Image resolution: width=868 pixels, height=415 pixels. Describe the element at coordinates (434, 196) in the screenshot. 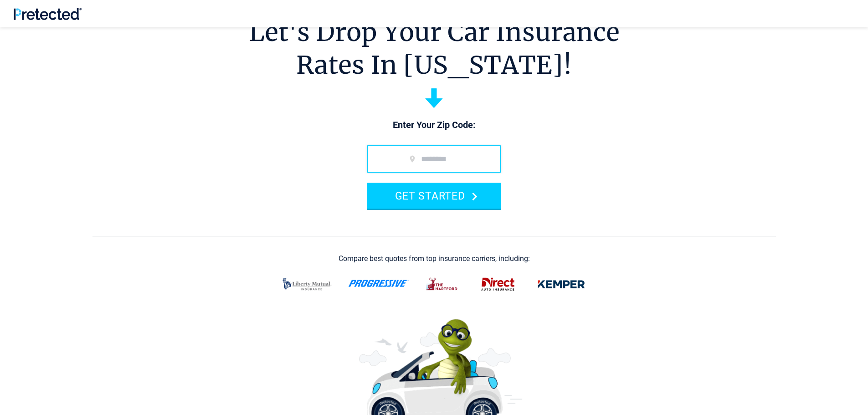

I see `button: GET STARTED` at that location.